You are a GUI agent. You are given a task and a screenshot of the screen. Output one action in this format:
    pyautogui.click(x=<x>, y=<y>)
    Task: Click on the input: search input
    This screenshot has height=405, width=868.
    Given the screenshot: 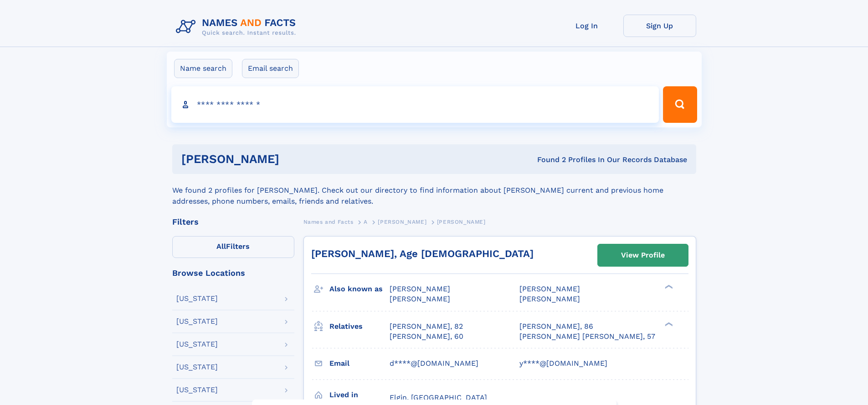 What is the action you would take?
    pyautogui.click(x=415, y=105)
    